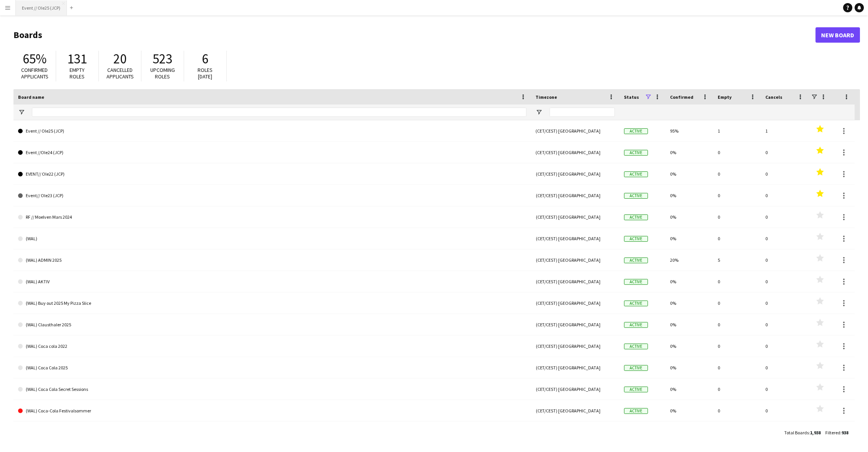 The height and width of the screenshot is (452, 868). I want to click on a: Event// Ole23 (JCP), so click(272, 196).